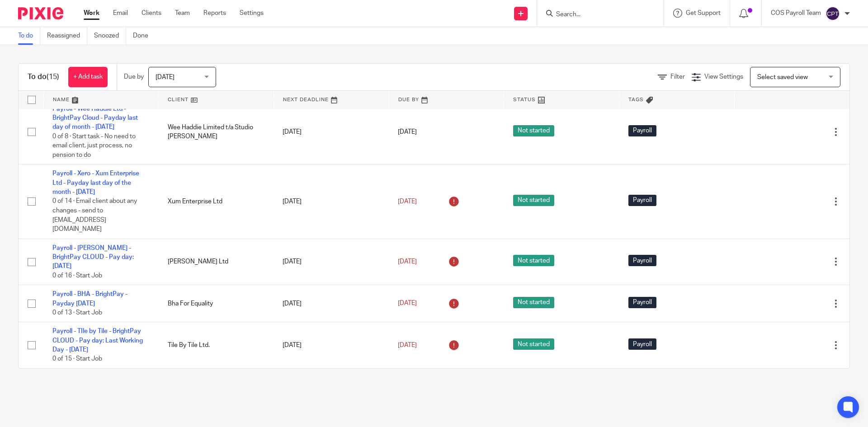  Describe the element at coordinates (596, 15) in the screenshot. I see `input: Search` at that location.